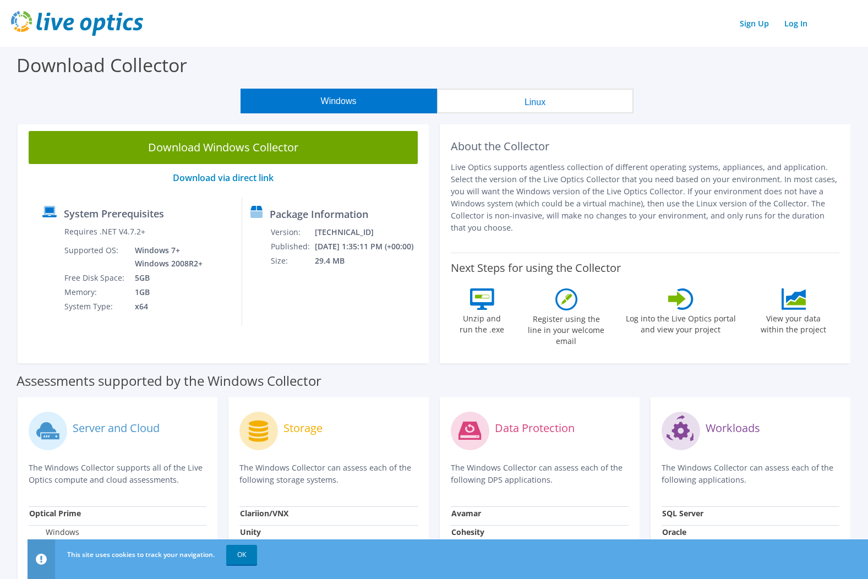 Image resolution: width=868 pixels, height=579 pixels. Describe the element at coordinates (166, 257) in the screenshot. I see `td: Windows 7+ Windows 2008R2+` at that location.